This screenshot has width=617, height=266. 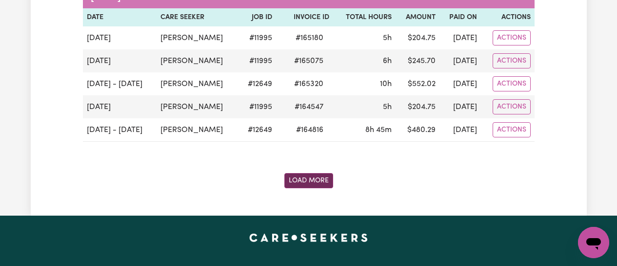 What do you see at coordinates (418, 61) in the screenshot?
I see `td: $ 245.70` at bounding box center [418, 61].